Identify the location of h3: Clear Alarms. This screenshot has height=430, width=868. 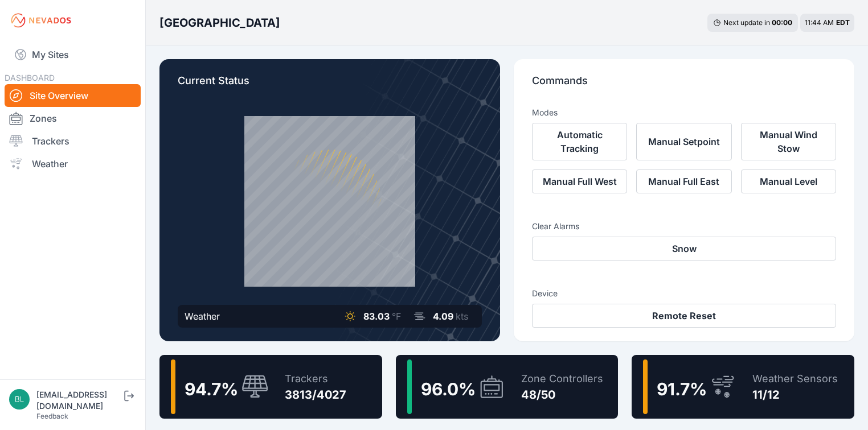
(684, 226).